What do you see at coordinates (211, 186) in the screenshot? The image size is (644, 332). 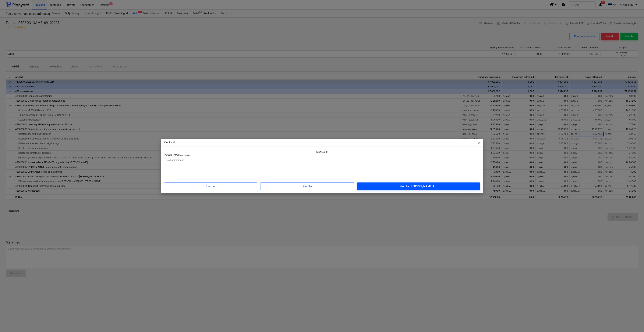 I see `div: Loobu` at bounding box center [211, 186].